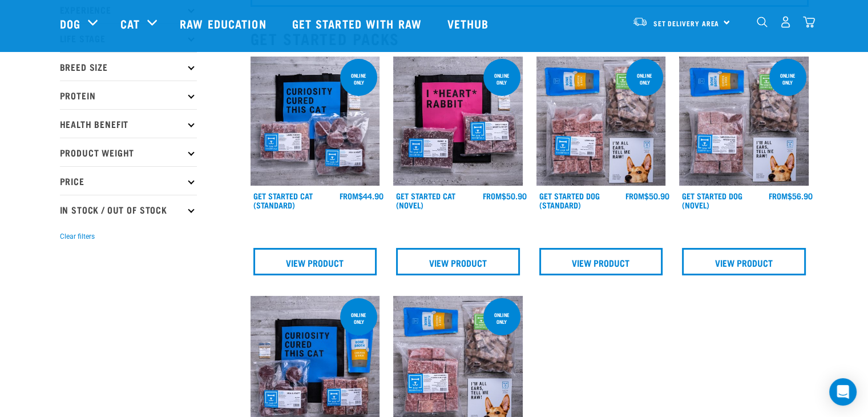  Describe the element at coordinates (130, 23) in the screenshot. I see `a: Cat` at that location.